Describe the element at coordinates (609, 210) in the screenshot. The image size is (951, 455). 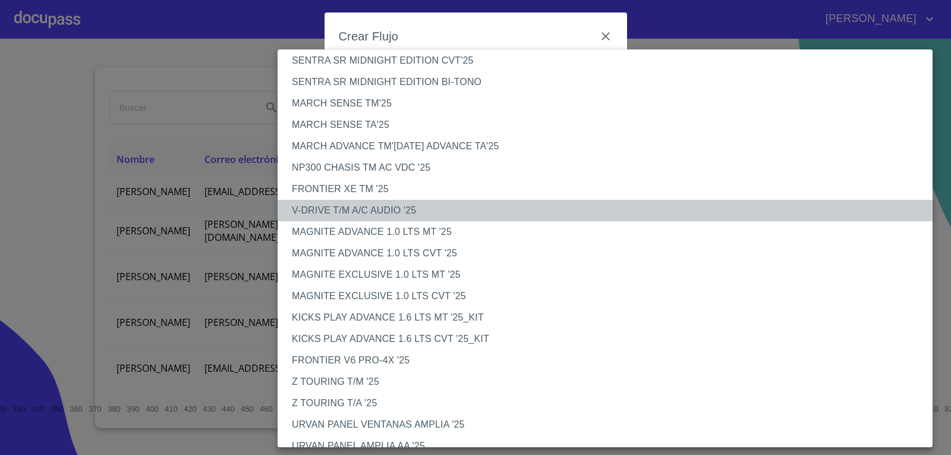
I see `li: V-DRIVE T/M A/C AUDIO '25` at that location.